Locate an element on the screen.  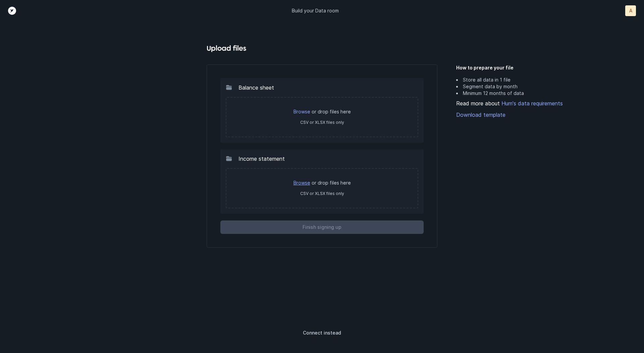
button: Connect instead is located at coordinates (322, 333).